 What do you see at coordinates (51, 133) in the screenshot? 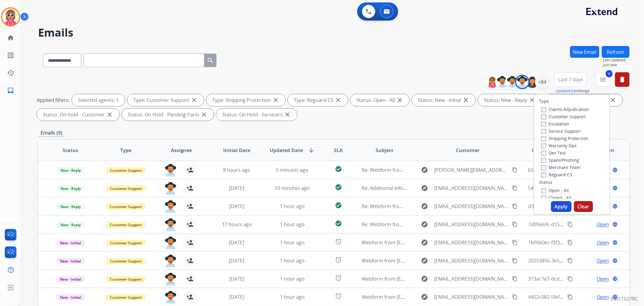
I see `p: Emails (9)` at bounding box center [51, 133].